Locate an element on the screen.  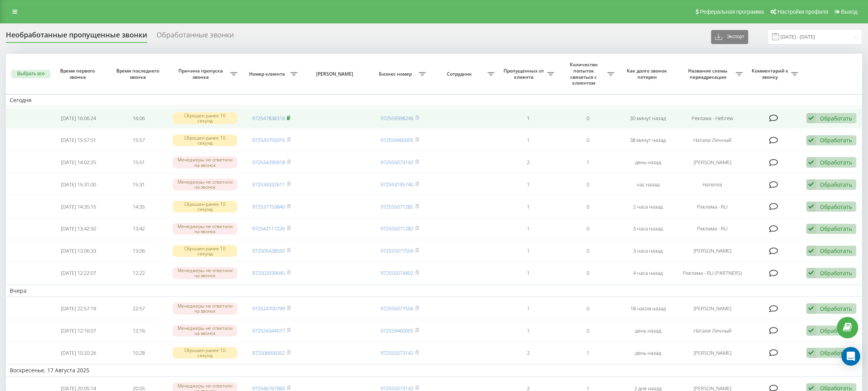
span: Реферальная программа is located at coordinates (732, 12).